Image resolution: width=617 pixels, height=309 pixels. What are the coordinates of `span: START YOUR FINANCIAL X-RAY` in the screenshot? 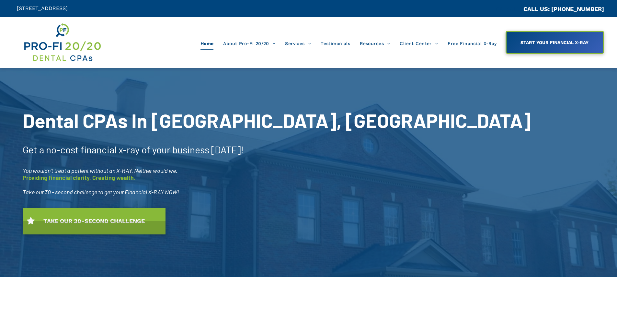 It's located at (554, 42).